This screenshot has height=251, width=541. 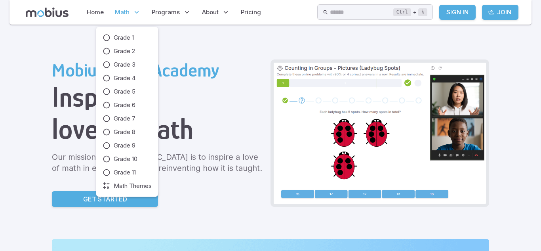 What do you see at coordinates (500, 12) in the screenshot?
I see `a: Join` at bounding box center [500, 12].